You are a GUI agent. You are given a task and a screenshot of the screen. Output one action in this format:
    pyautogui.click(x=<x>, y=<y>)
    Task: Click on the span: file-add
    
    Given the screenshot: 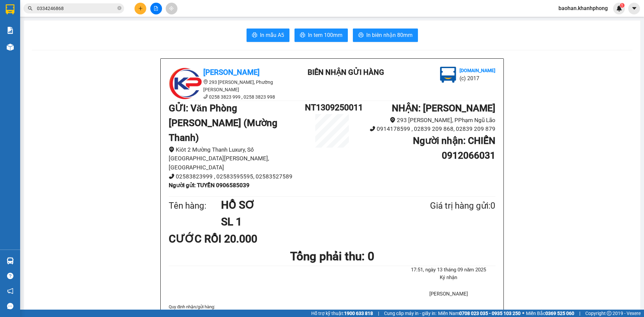 What is the action you would take?
    pyautogui.click(x=156, y=8)
    